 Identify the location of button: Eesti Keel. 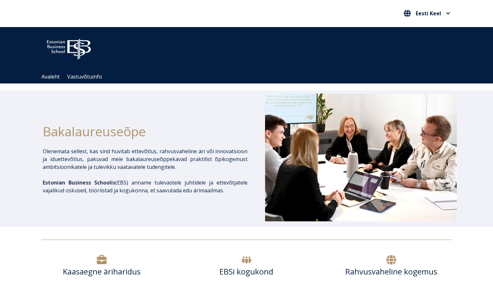
(427, 13).